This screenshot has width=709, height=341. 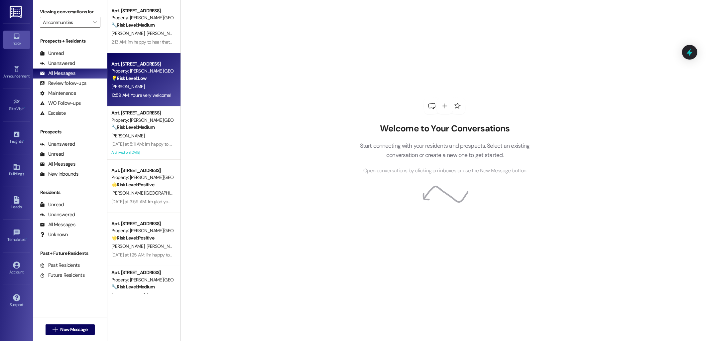 What do you see at coordinates (53, 113) in the screenshot?
I see `div: Escalate` at bounding box center [53, 113].